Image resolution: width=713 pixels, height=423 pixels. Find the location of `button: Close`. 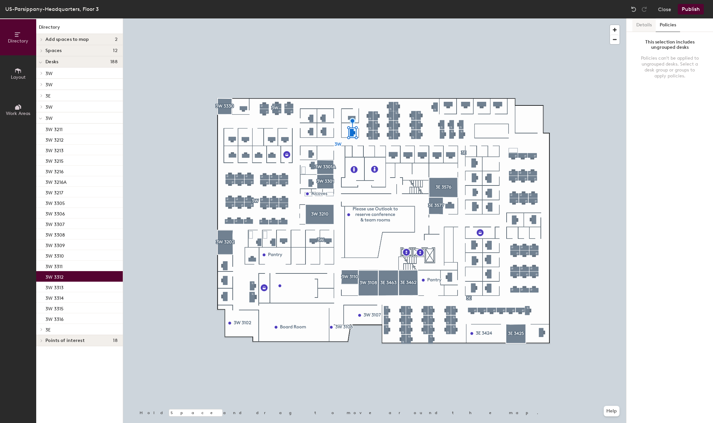

button: Close is located at coordinates (665, 9).